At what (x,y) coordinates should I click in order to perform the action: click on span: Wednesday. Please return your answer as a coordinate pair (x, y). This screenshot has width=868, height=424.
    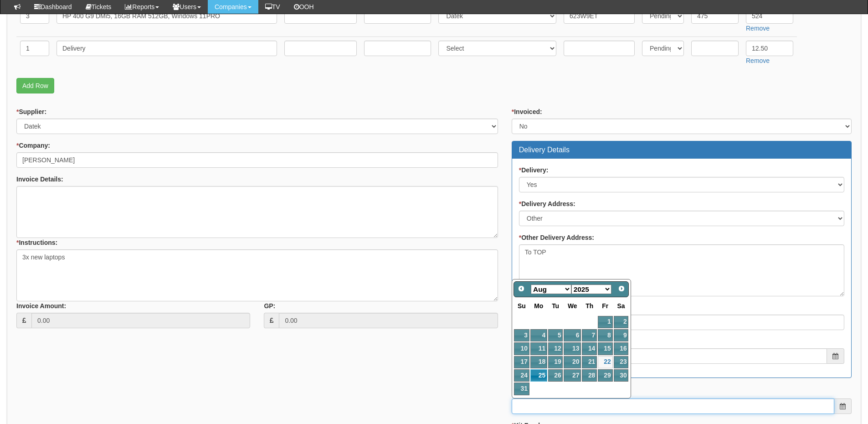
    Looking at the image, I should click on (572, 306).